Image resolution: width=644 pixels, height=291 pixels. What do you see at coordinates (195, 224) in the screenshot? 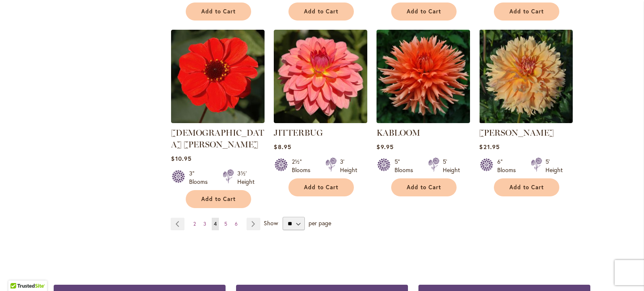
I see `span: 2` at bounding box center [195, 224].